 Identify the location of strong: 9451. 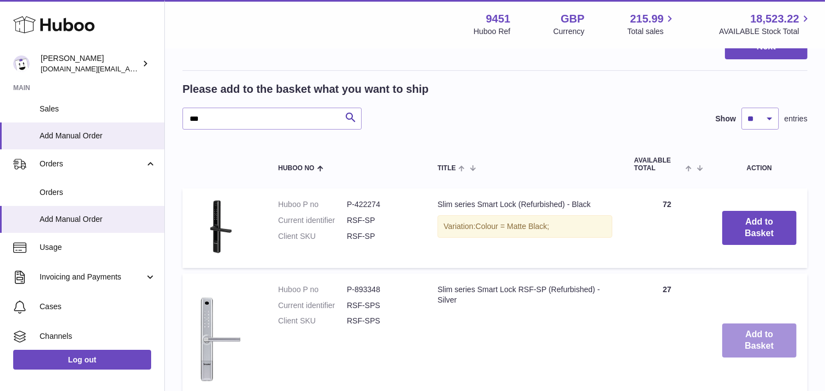
(498, 19).